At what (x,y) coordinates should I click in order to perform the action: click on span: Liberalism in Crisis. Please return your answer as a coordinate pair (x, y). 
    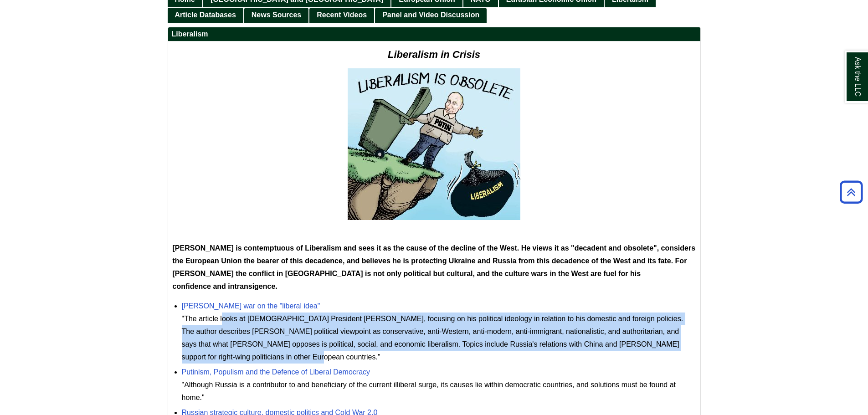
    Looking at the image, I should click on (434, 55).